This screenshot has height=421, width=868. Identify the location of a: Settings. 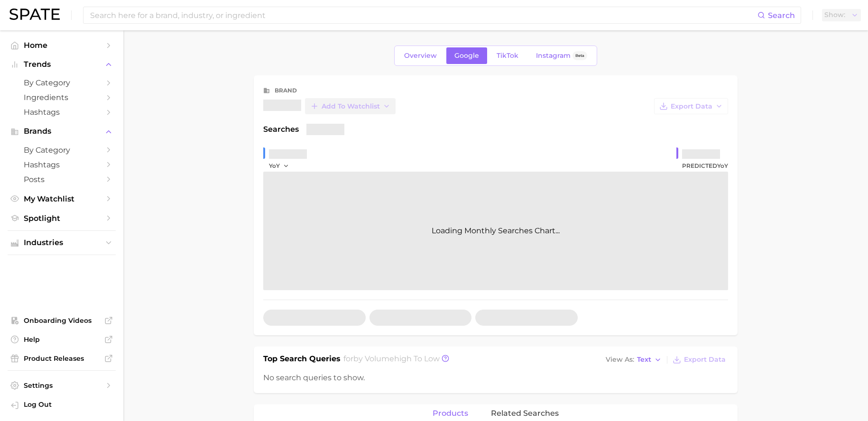
(62, 385).